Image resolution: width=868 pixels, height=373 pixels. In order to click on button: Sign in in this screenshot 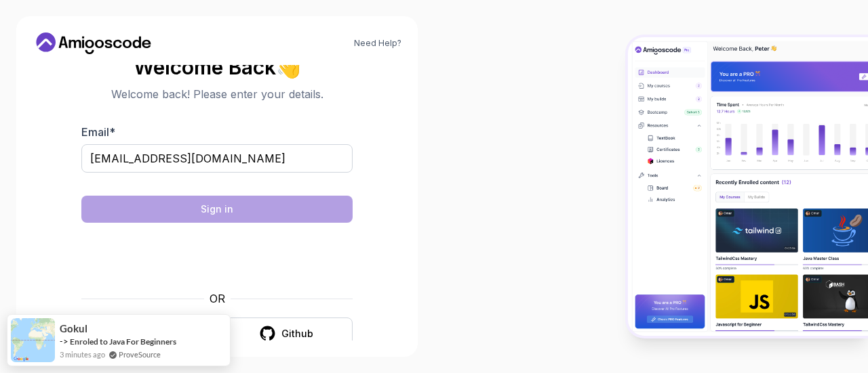, I will do `click(217, 209)`.